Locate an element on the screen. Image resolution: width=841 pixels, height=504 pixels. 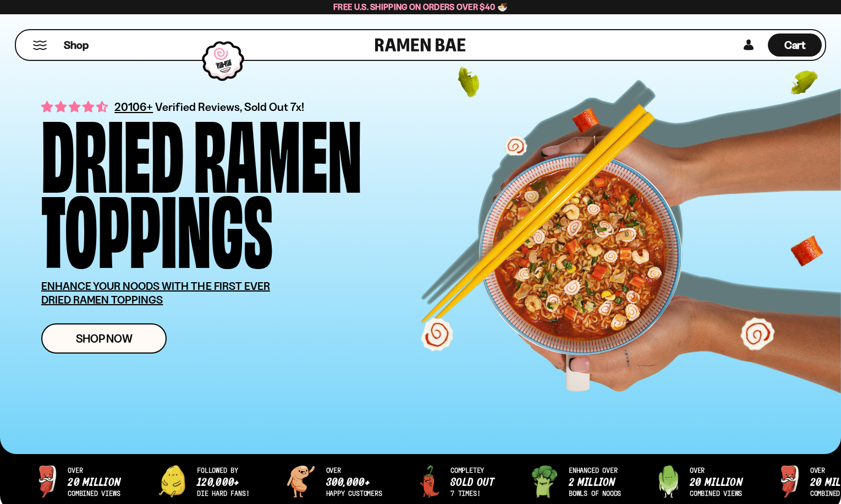
div: Ramen is located at coordinates (278, 150).